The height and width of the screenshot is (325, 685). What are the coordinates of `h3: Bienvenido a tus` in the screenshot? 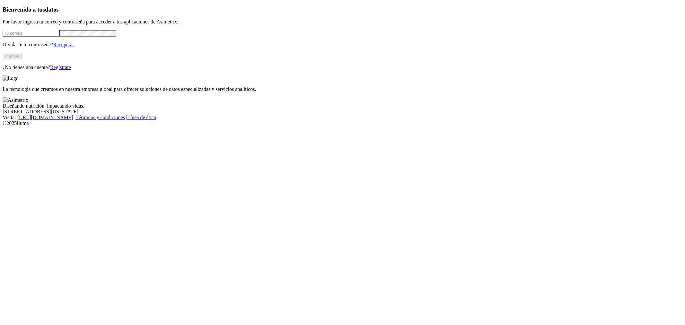 It's located at (342, 10).